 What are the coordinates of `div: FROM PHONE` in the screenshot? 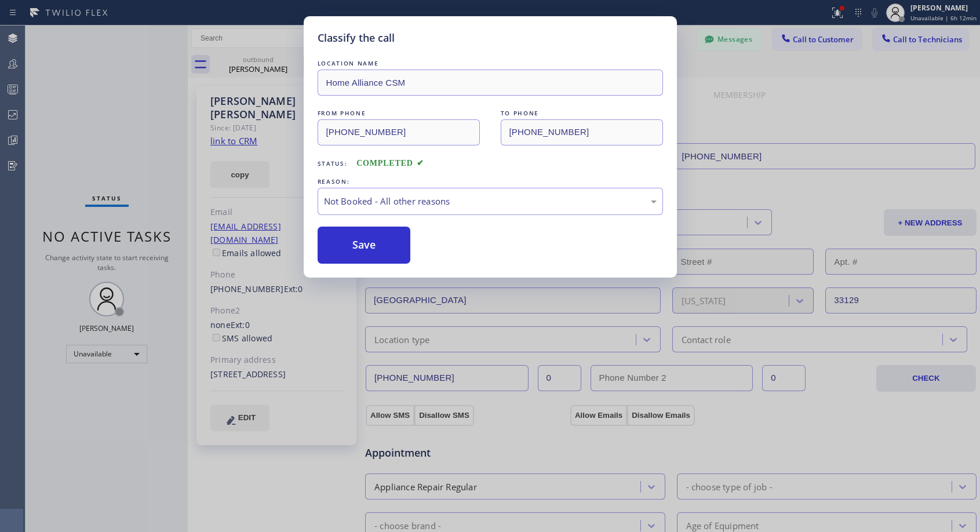 It's located at (399, 113).